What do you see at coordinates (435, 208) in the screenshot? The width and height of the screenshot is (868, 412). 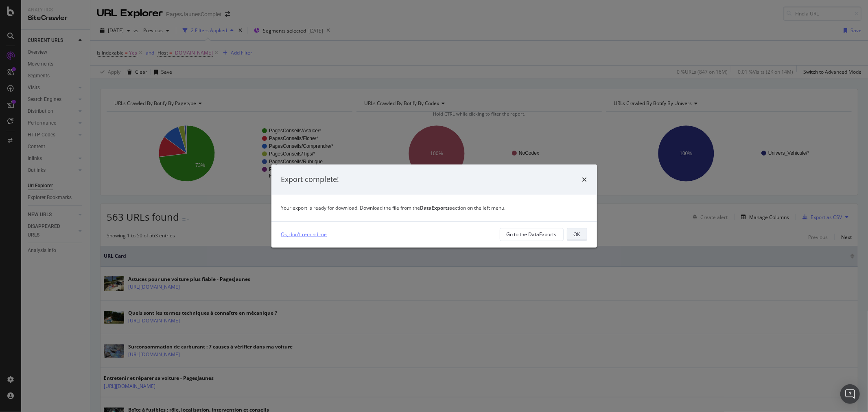 I see `strong: DataExports` at bounding box center [435, 208].